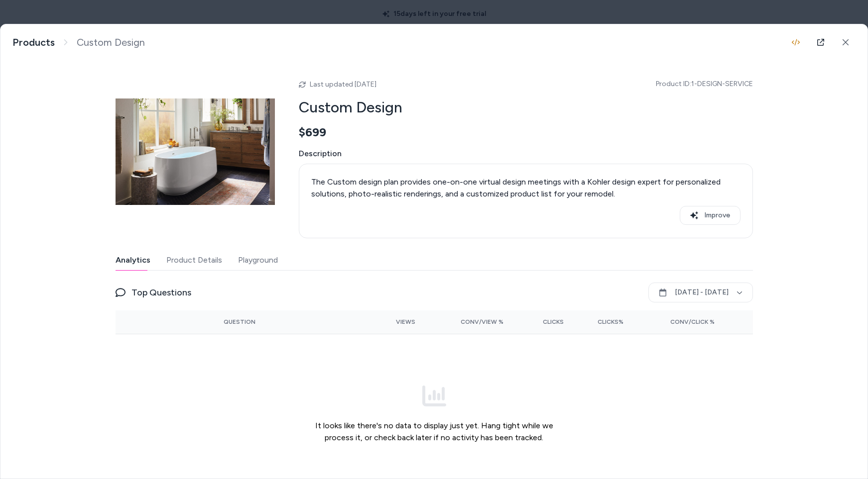 Image resolution: width=868 pixels, height=479 pixels. I want to click on button: Improve, so click(710, 216).